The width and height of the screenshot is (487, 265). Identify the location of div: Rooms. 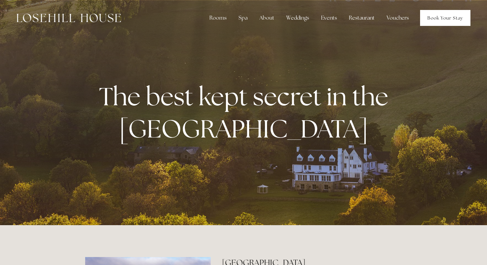
(218, 18).